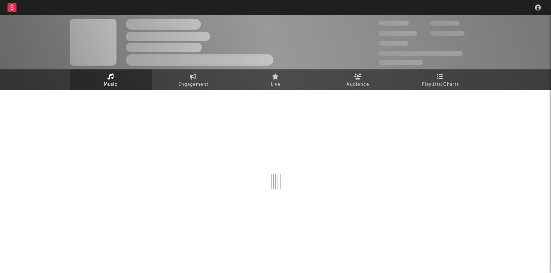 The width and height of the screenshot is (551, 273). I want to click on span: Playlists/Charts, so click(440, 85).